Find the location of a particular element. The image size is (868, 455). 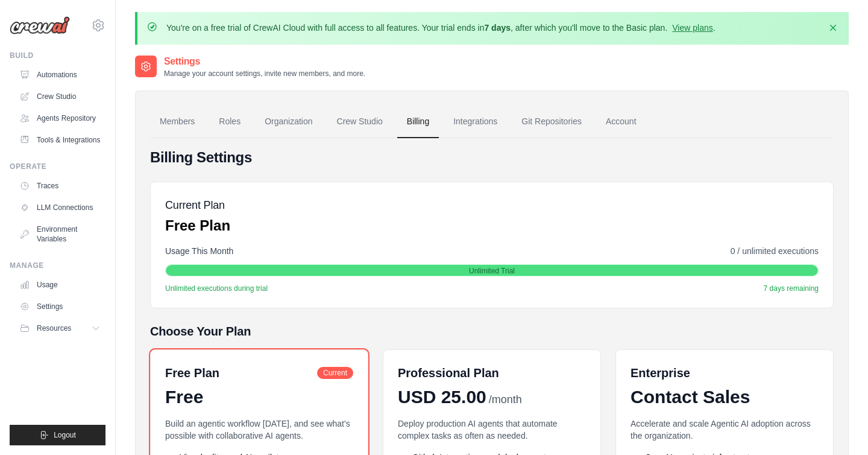

a: Settings is located at coordinates (60, 306).